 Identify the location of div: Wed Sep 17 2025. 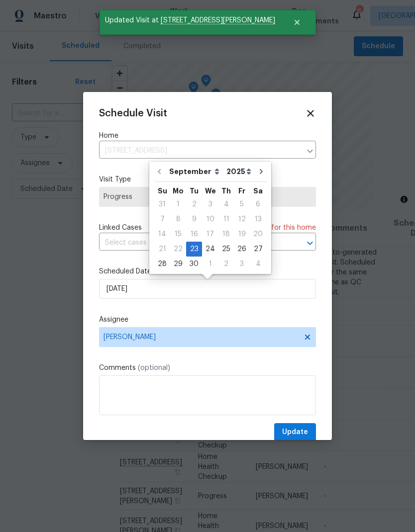
(210, 235).